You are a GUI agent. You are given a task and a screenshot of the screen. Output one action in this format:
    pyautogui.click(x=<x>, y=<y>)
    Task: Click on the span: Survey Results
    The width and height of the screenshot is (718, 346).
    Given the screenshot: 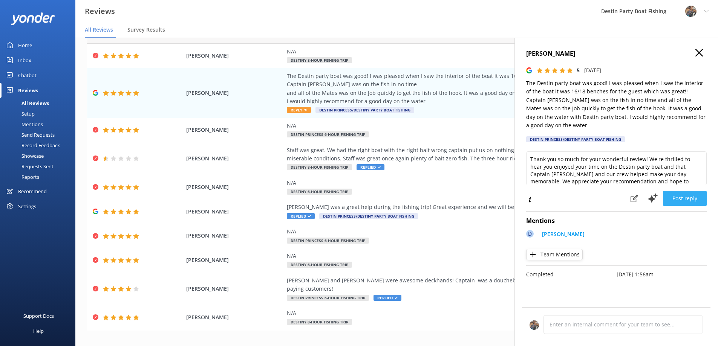 What is the action you would take?
    pyautogui.click(x=146, y=30)
    